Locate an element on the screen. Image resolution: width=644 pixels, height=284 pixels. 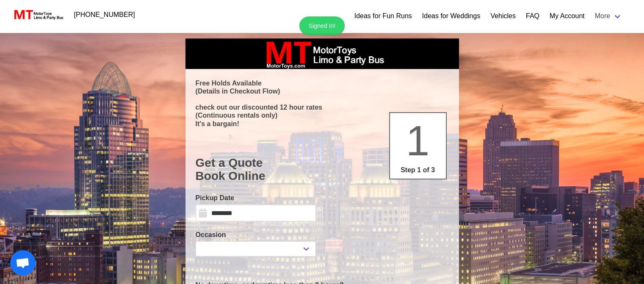
a: Ideas for Weddings is located at coordinates (451, 16).